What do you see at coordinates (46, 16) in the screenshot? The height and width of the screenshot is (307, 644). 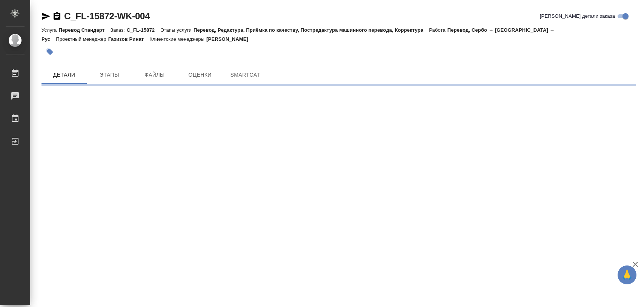 I see `button: Скопировать ссылку для ЯМессенджера` at bounding box center [46, 16].